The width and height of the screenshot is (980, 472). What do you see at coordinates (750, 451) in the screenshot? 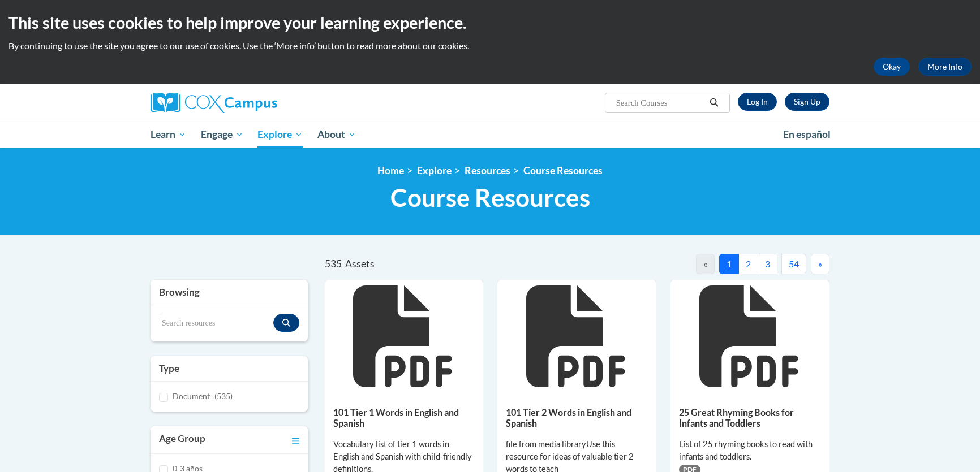
I see `div: List of 25 rhyming books to read with infants and toddlers.` at bounding box center [750, 451].